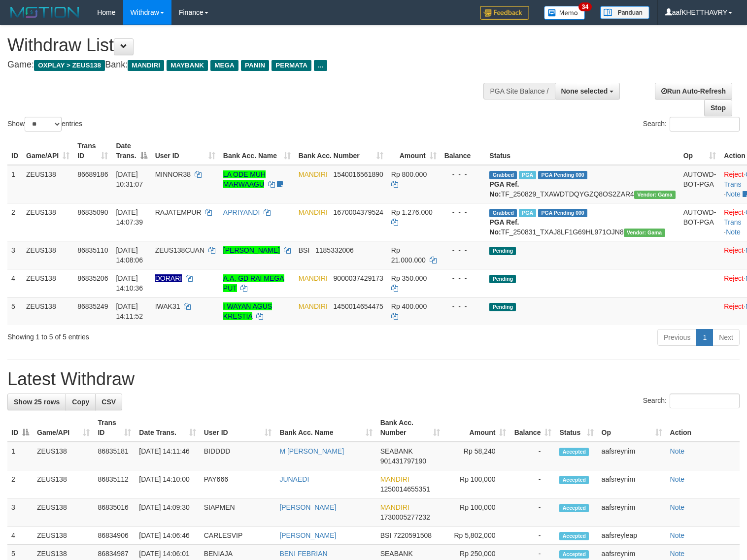 The image size is (747, 560). What do you see at coordinates (291, 65) in the screenshot?
I see `span: PERMATA` at bounding box center [291, 65].